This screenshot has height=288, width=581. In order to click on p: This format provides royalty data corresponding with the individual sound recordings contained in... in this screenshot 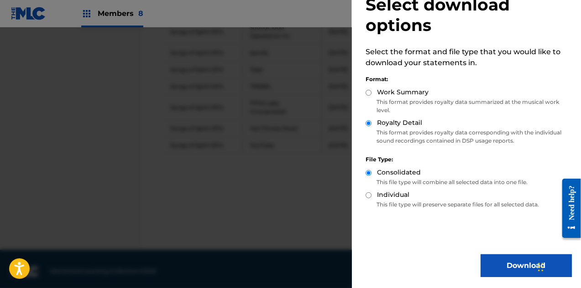, I will do `click(469, 137)`.